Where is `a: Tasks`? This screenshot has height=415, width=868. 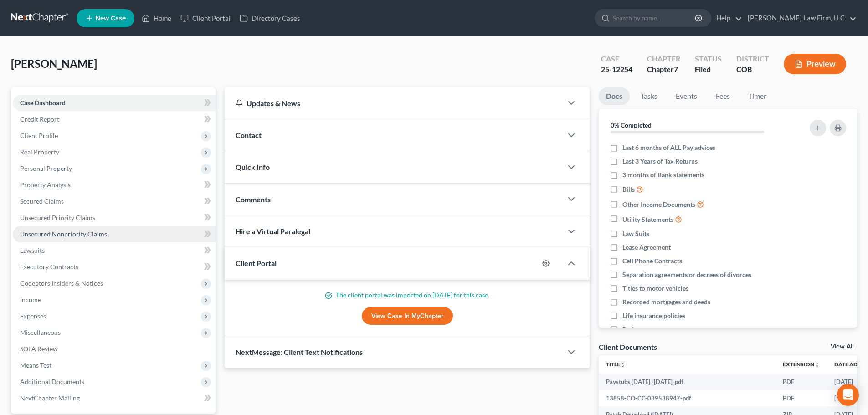
a: Tasks is located at coordinates (649, 96).